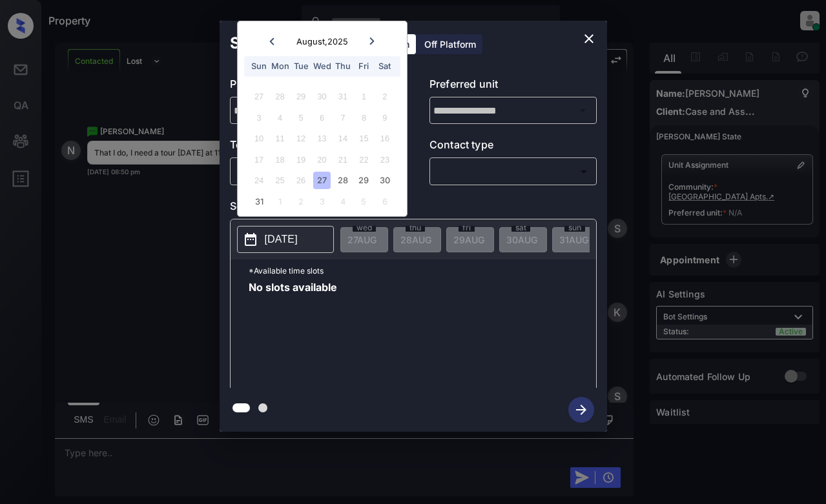 The width and height of the screenshot is (826, 504). What do you see at coordinates (280, 180) in the screenshot?
I see `div: Not available Monday, August 25th, 2025` at bounding box center [280, 180].